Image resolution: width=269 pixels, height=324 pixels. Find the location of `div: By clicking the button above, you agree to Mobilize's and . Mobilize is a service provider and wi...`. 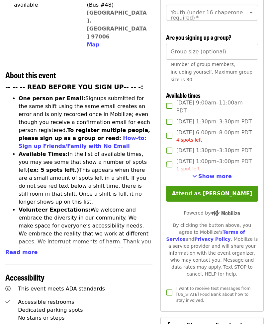

div: By clicking the button above, you agree to Mobilize's and . Mobilize is a service provider and wi... is located at coordinates (212, 250).